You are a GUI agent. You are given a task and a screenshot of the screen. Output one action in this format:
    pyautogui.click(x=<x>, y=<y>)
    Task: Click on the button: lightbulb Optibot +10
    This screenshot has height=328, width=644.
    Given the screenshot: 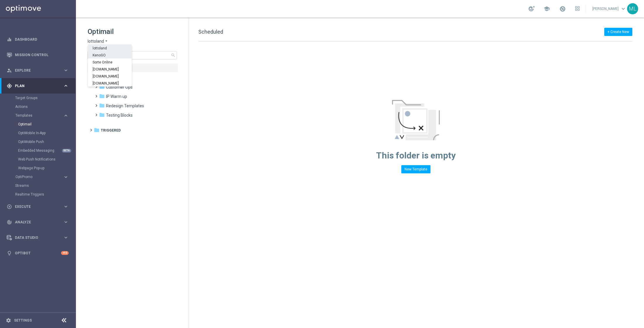 What is the action you would take?
    pyautogui.click(x=38, y=253)
    